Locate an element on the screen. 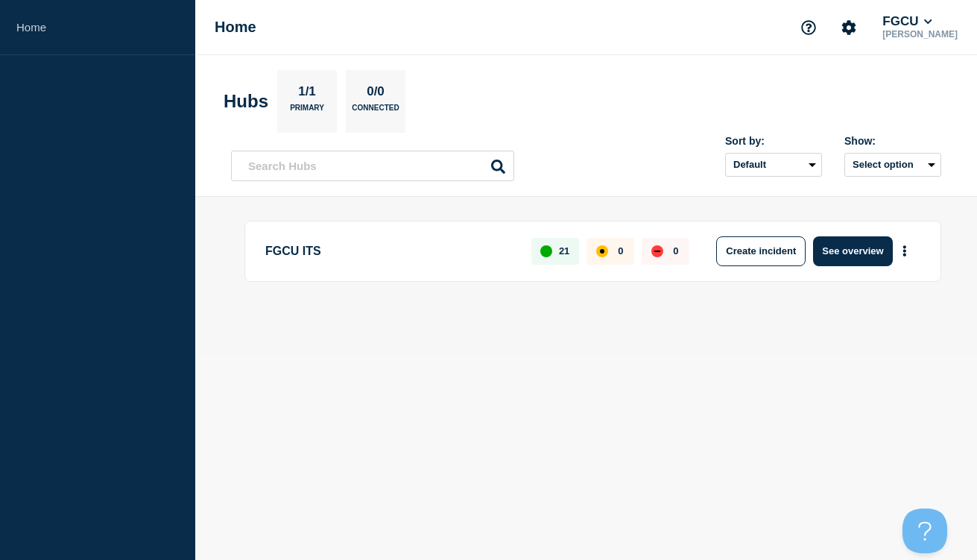 Image resolution: width=977 pixels, height=560 pixels. div: down is located at coordinates (657, 251).